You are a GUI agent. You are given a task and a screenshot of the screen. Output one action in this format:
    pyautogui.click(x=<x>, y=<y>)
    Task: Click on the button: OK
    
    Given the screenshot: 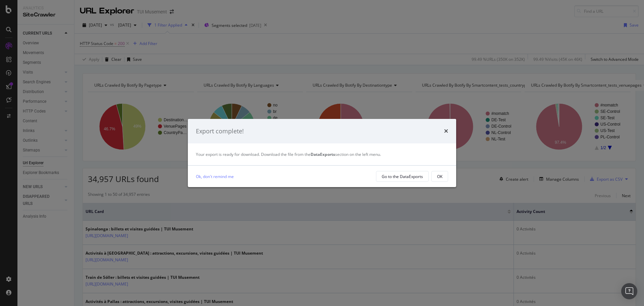 What is the action you would take?
    pyautogui.click(x=440, y=176)
    